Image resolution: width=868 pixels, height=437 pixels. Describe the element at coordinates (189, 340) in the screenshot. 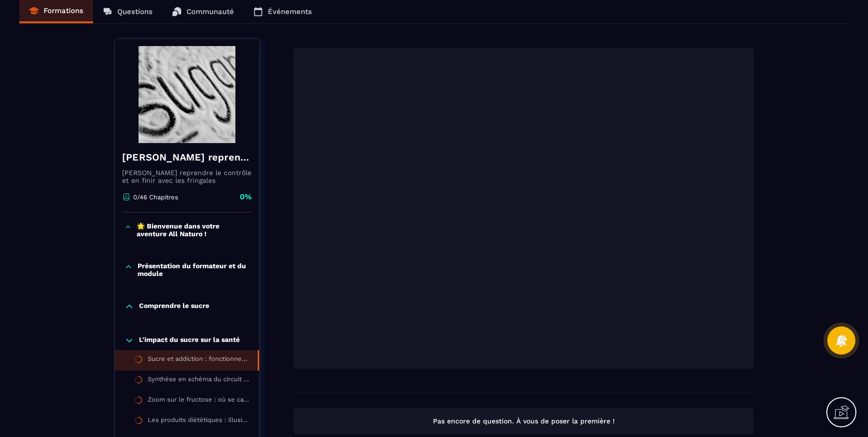

I see `p: L'impact du sucre sur la santé` at that location.